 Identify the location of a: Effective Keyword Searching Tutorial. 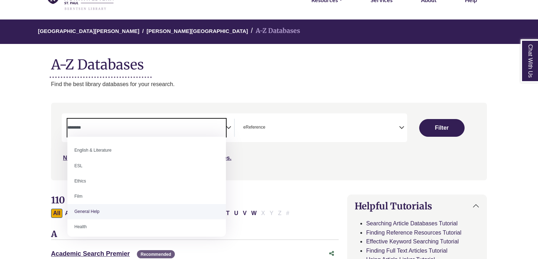
(412, 242).